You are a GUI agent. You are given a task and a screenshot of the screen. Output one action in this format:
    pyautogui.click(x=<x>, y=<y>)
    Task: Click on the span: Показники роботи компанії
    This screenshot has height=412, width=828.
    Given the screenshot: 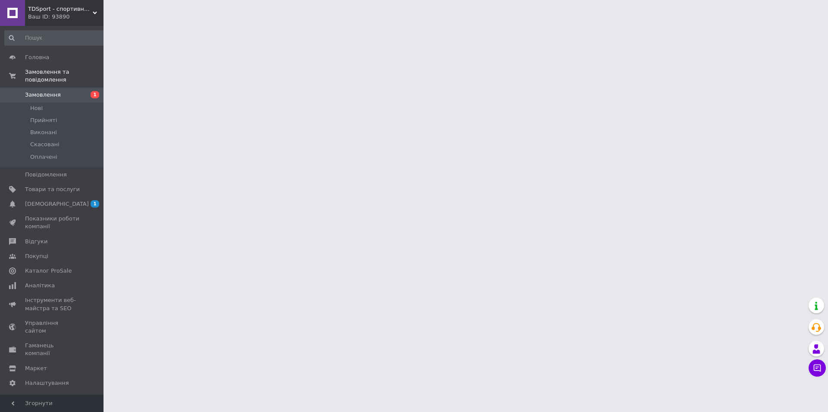 What is the action you would take?
    pyautogui.click(x=52, y=222)
    